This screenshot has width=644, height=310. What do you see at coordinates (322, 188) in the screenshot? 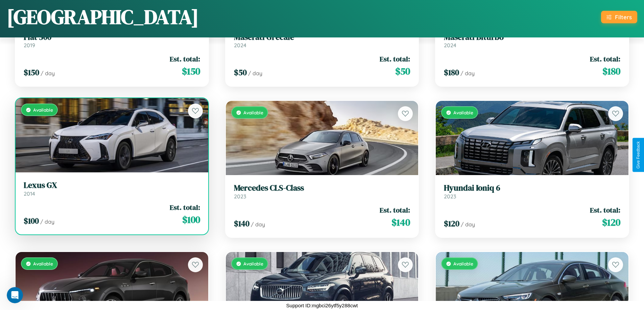
I see `h3: Mercedes CLS-Class` at bounding box center [322, 188].